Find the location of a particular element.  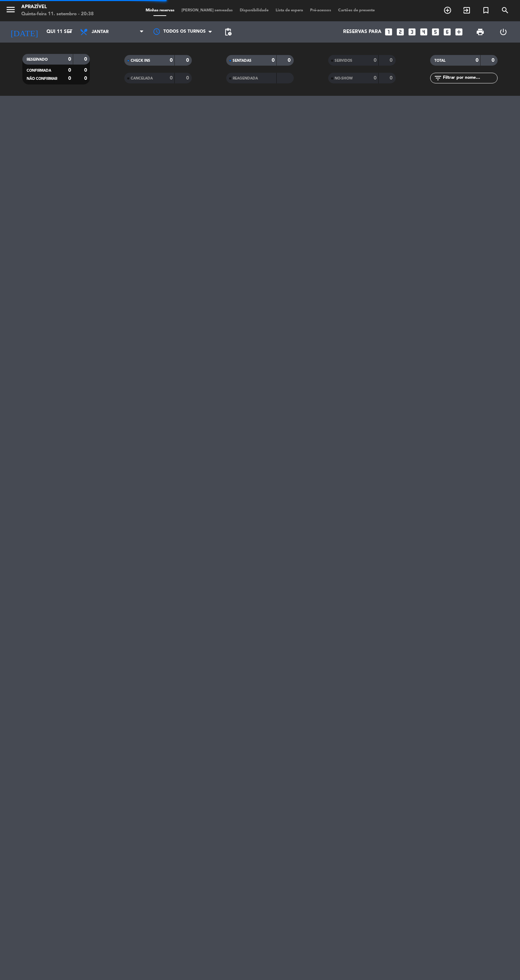

span: print is located at coordinates (480, 32).